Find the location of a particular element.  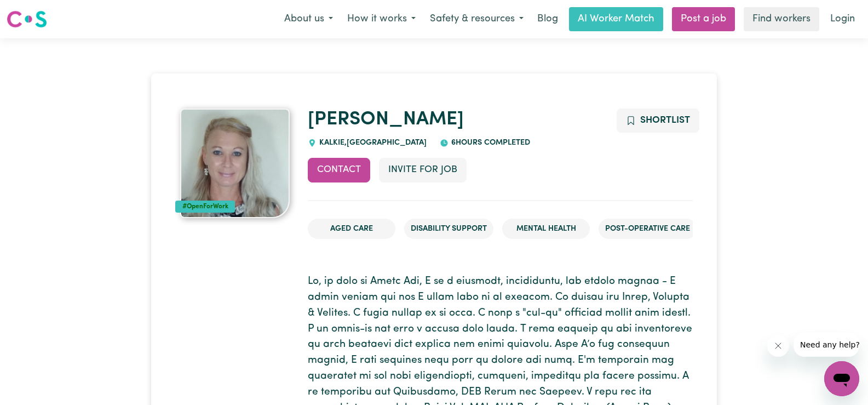

button: About us is located at coordinates (309, 19).